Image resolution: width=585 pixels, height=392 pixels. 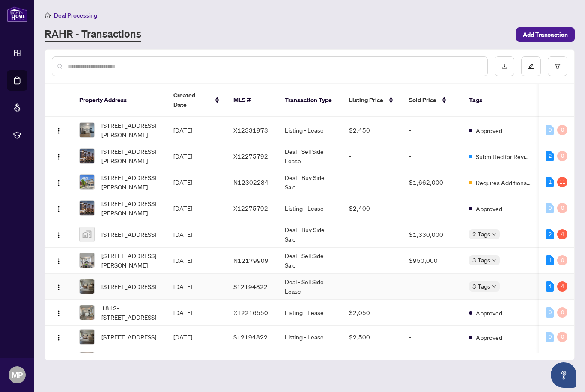 I want to click on span: N12302284, so click(x=251, y=182).